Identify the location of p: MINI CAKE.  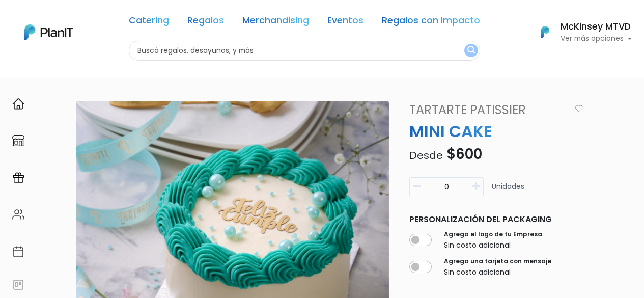
(496, 131).